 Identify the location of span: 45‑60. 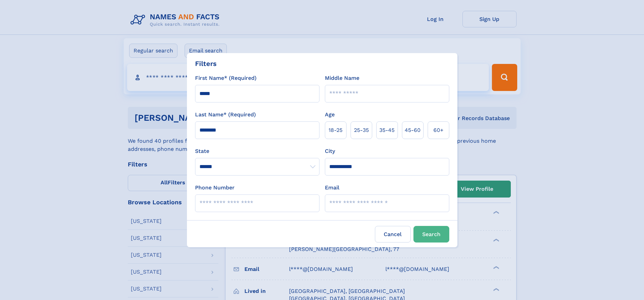
(412, 130).